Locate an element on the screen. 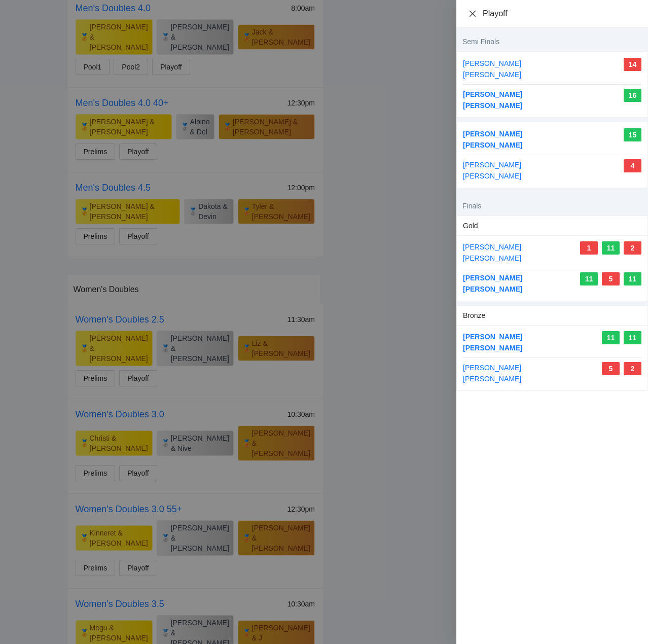 The width and height of the screenshot is (648, 644). div: 1 is located at coordinates (588, 248).